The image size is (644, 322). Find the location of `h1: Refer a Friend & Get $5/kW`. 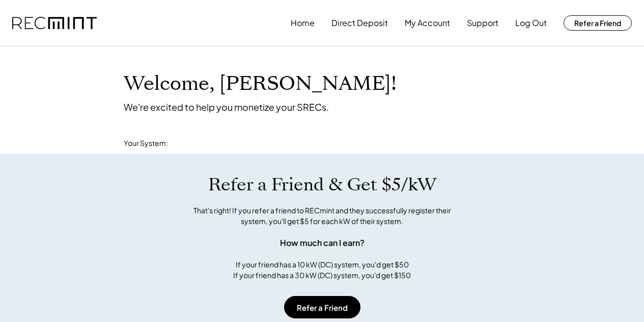

h1: Refer a Friend & Get $5/kW is located at coordinates (322, 185).